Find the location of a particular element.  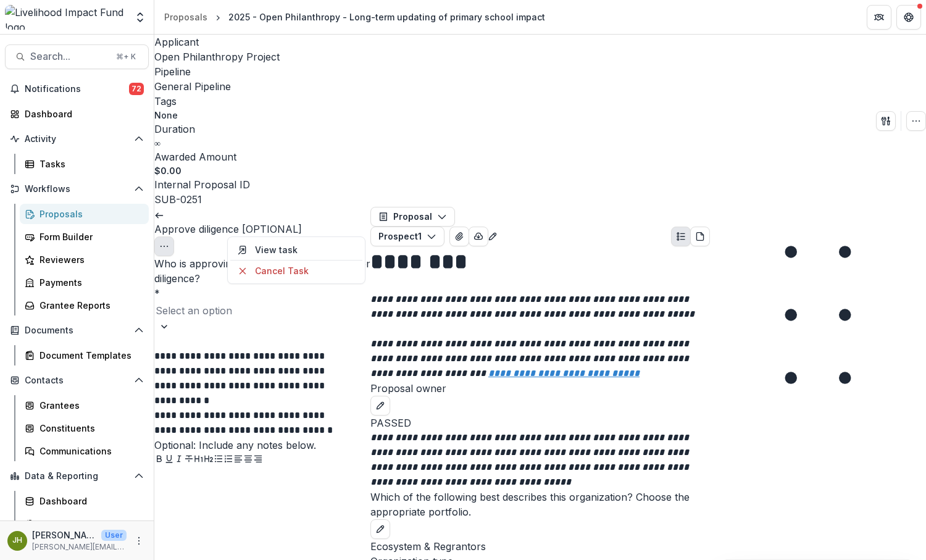

a: Tasks is located at coordinates (84, 163).